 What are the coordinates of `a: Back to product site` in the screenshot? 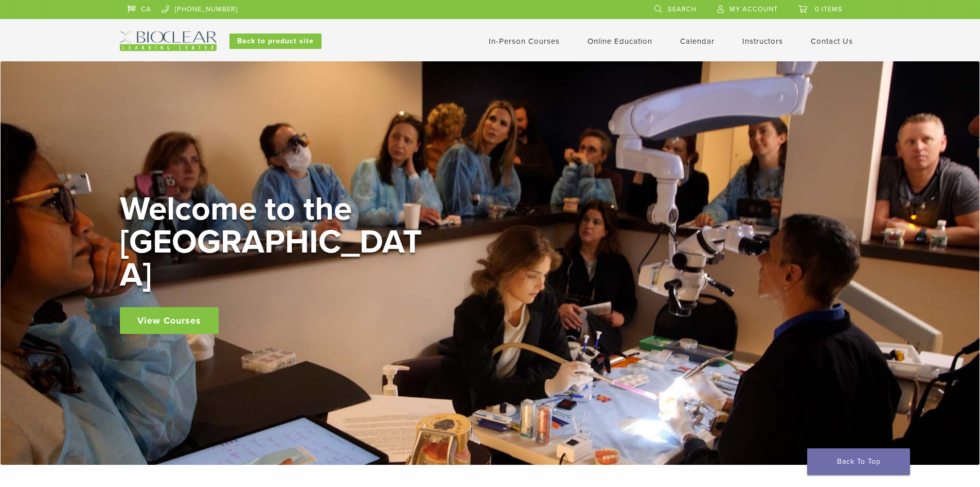 It's located at (275, 41).